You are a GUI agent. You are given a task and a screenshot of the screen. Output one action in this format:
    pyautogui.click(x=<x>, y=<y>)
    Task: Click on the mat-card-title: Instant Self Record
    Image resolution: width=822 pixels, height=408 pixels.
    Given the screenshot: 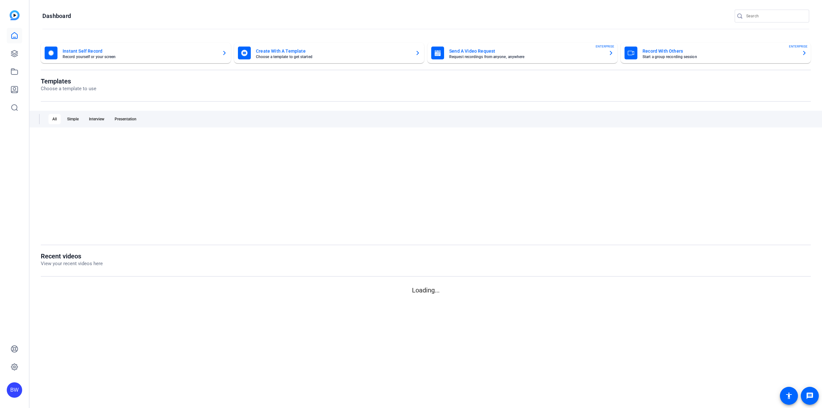 What is the action you would take?
    pyautogui.click(x=140, y=51)
    